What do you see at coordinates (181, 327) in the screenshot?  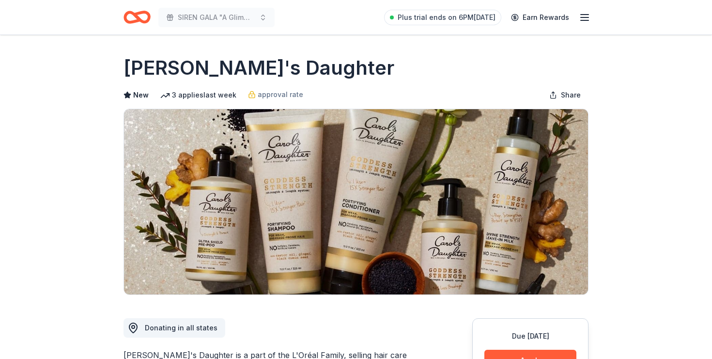 I see `span: Donating in all states` at bounding box center [181, 327].